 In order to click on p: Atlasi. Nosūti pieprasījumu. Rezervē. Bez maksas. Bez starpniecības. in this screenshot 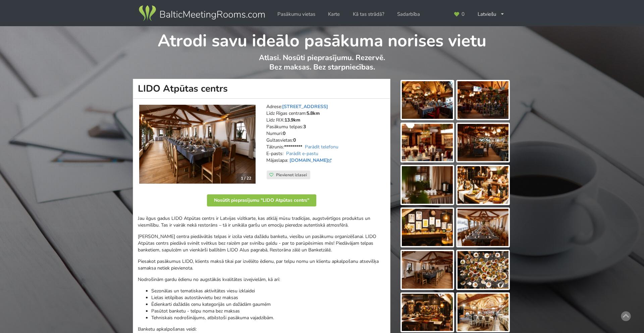, I will do `click(322, 66)`.